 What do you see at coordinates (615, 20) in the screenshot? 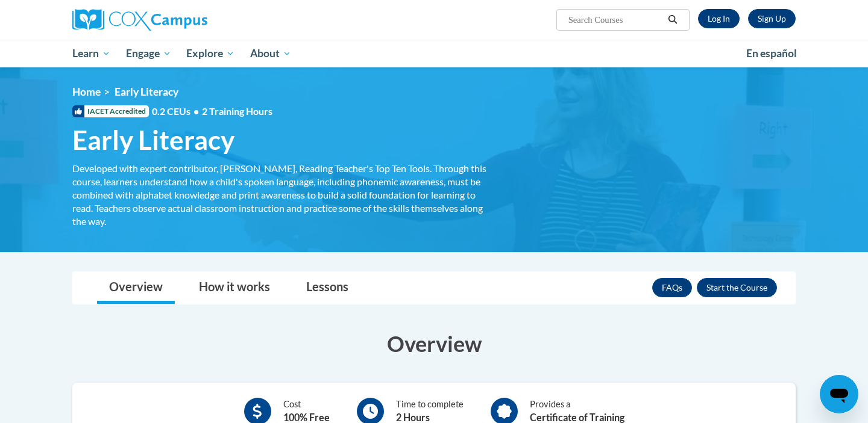
I see `input: Search Courses` at bounding box center [615, 20].